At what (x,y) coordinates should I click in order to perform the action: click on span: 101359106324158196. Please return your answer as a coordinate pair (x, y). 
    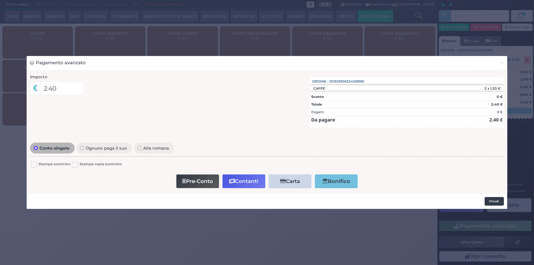
    Looking at the image, I should click on (347, 81).